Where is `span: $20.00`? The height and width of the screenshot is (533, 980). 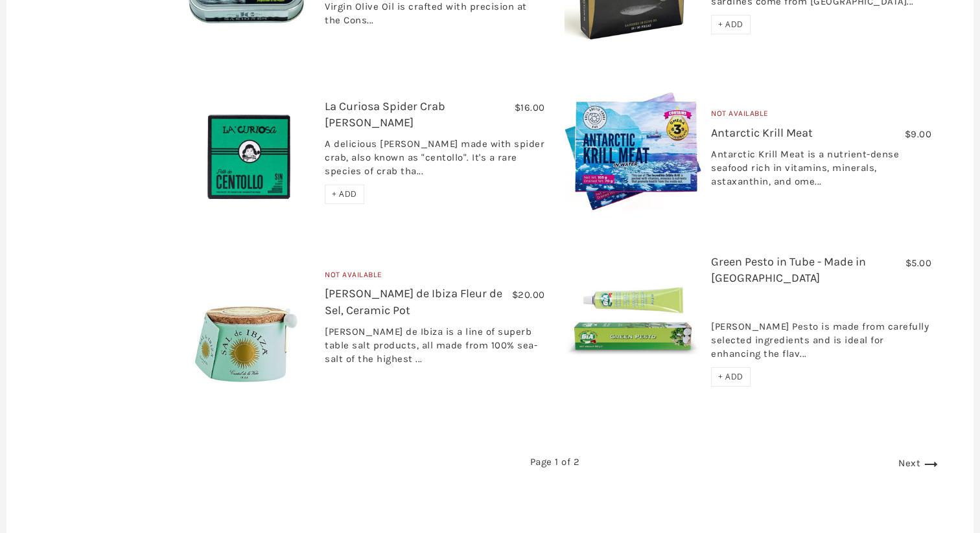
span: $20.00 is located at coordinates (528, 295).